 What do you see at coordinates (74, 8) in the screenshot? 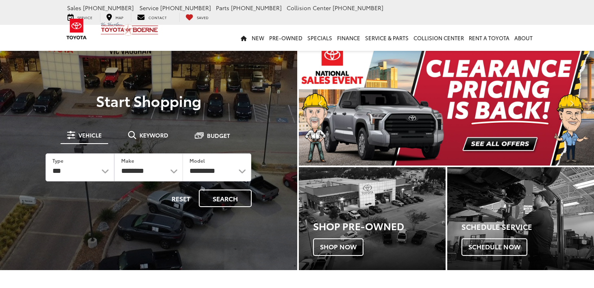
I see `span: Sales` at bounding box center [74, 8].